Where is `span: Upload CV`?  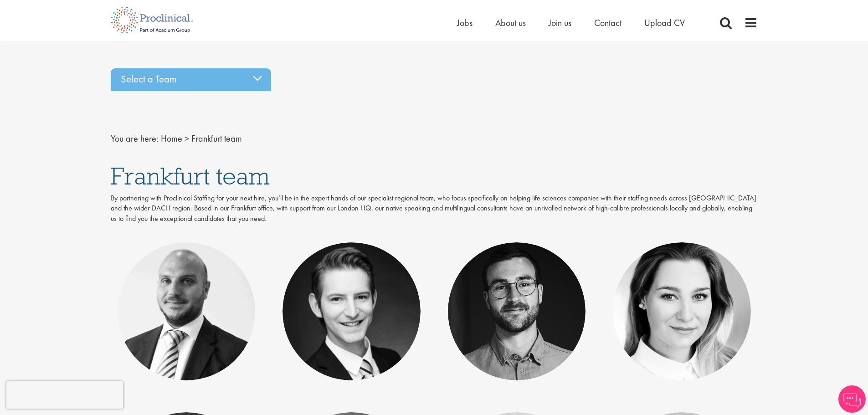
span: Upload CV is located at coordinates (664, 22).